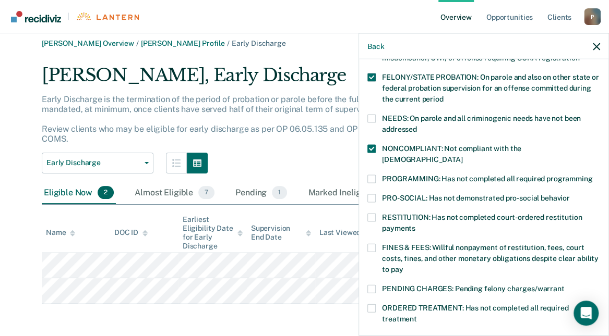  What do you see at coordinates (303, 119) in the screenshot?
I see `p: Early Discharge is the termination of the period of probation or parole before the full-term disc...` at bounding box center [303, 119].